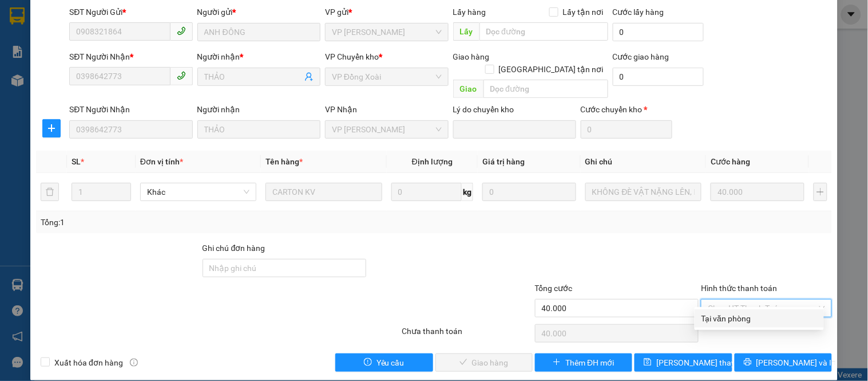 The image size is (868, 381). I want to click on button: plusThêm ĐH mới, so click(583, 362).